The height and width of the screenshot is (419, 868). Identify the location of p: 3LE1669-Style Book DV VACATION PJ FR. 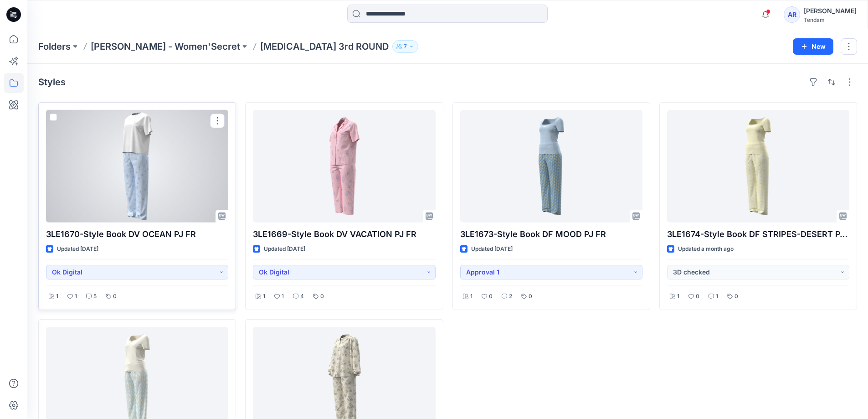
(344, 234).